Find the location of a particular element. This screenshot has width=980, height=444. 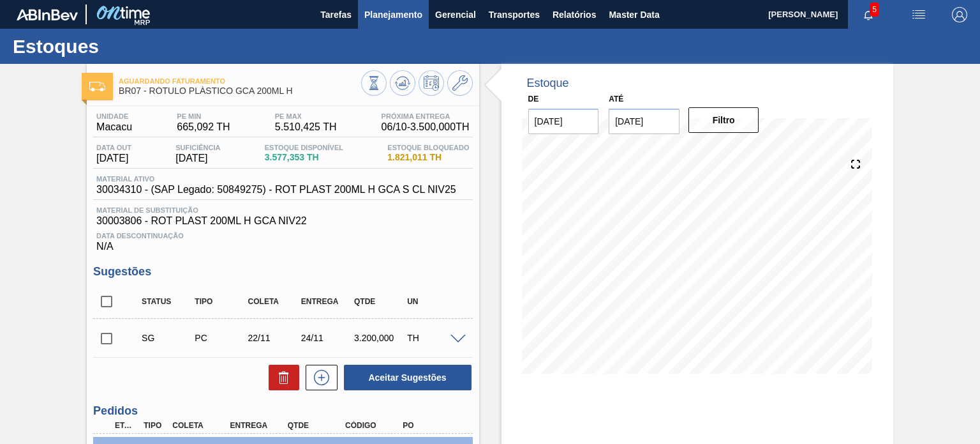

label: De is located at coordinates (533, 99).